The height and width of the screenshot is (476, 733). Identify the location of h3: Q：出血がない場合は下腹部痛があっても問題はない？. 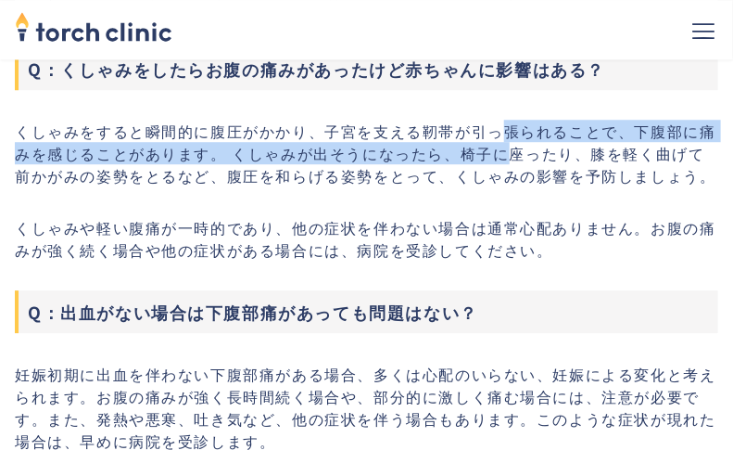
(366, 311).